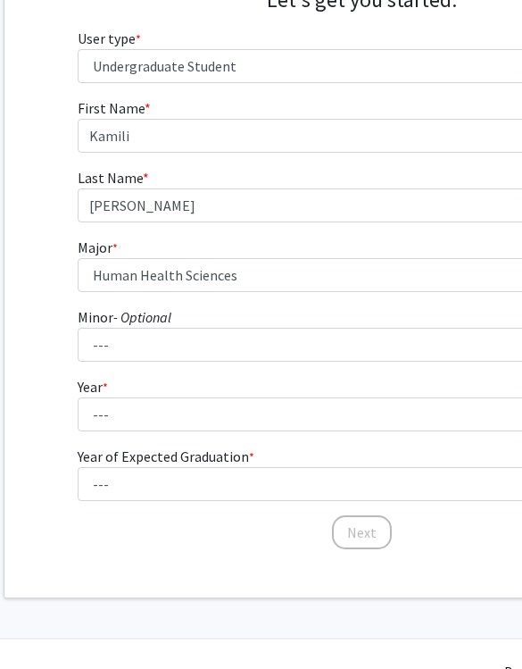  What do you see at coordinates (110, 38) in the screenshot?
I see `label: User type` at bounding box center [110, 38].